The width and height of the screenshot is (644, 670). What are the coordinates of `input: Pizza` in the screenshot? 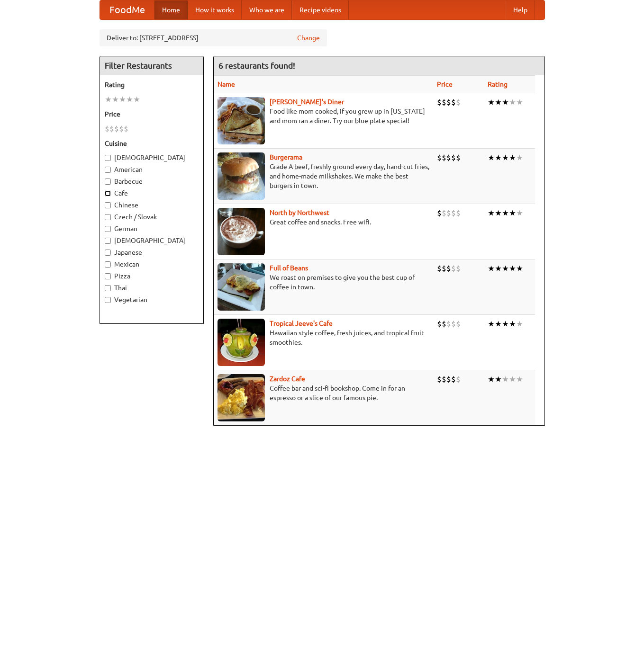 It's located at (108, 276).